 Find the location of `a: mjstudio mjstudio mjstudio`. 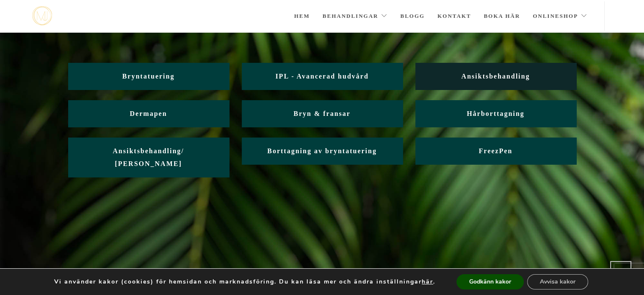

a: mjstudio mjstudio mjstudio is located at coordinates (42, 16).